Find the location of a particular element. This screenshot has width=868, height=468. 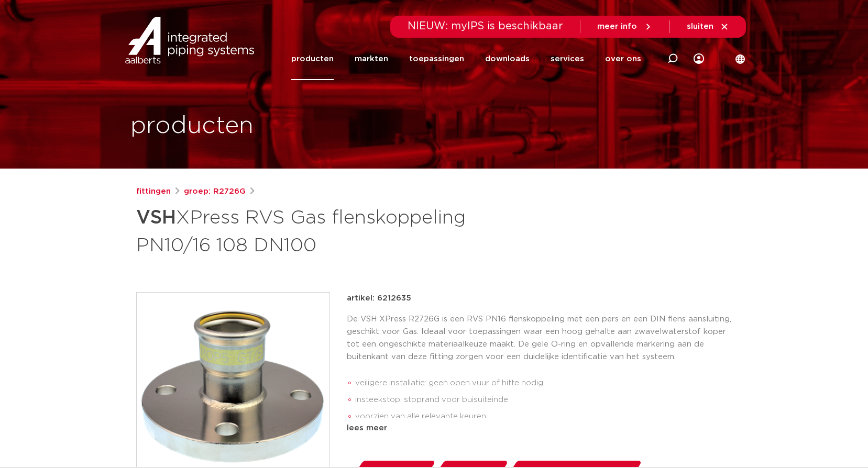

a: services is located at coordinates (567, 58).